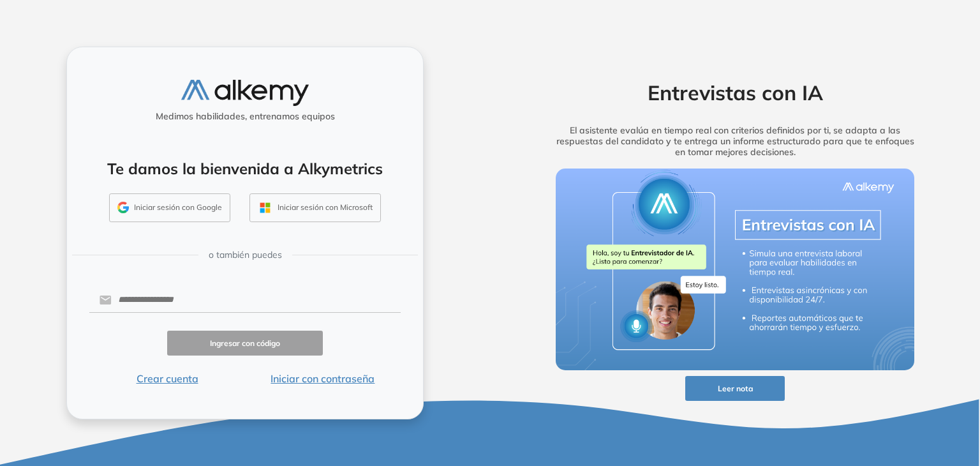 Image resolution: width=980 pixels, height=466 pixels. Describe the element at coordinates (245, 254) in the screenshot. I see `span: o también puedes` at that location.